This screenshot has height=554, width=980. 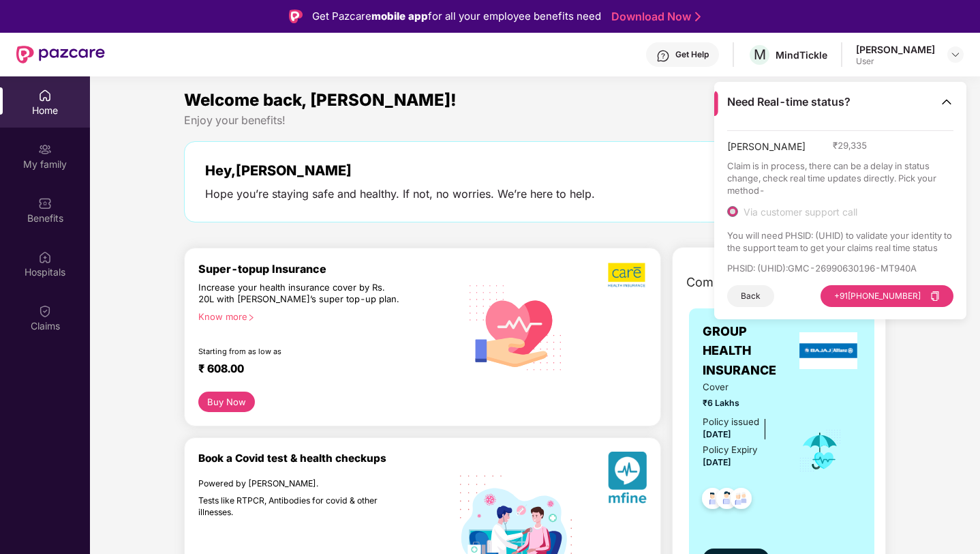 What do you see at coordinates (535, 120) in the screenshot?
I see `div: Enjoy your benefits!` at bounding box center [535, 120].